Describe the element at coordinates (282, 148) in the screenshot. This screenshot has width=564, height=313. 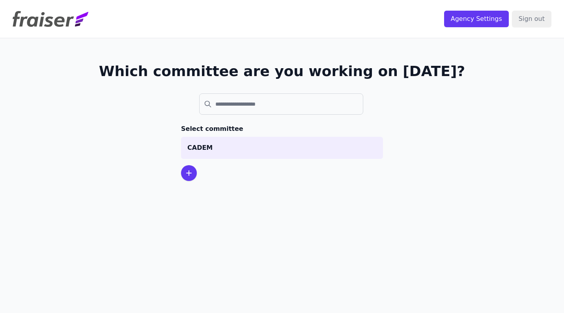
I see `p: CADEM` at that location.